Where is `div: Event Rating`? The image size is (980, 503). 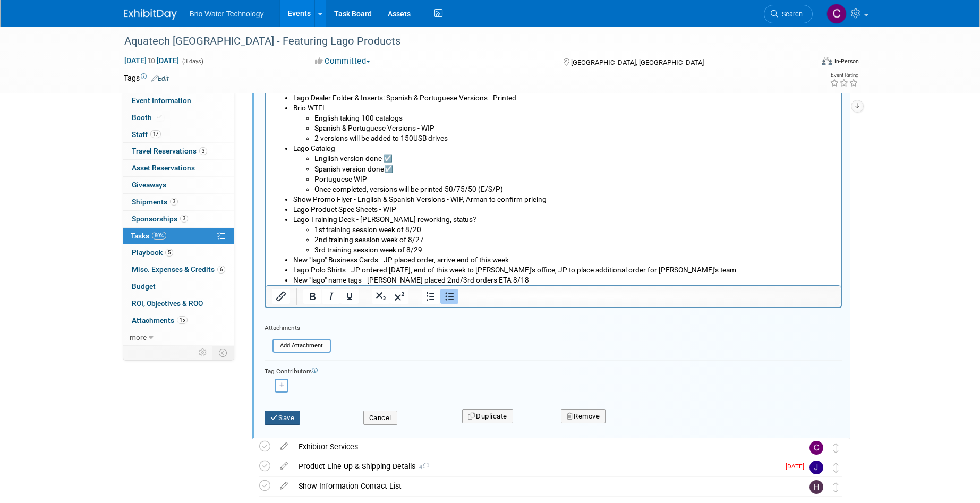
div: Event Rating is located at coordinates (844, 75).